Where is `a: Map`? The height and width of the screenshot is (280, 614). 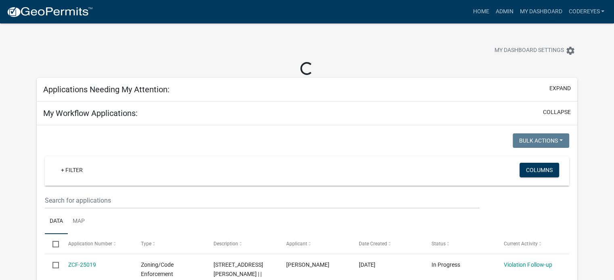 a: Map is located at coordinates (79, 222).